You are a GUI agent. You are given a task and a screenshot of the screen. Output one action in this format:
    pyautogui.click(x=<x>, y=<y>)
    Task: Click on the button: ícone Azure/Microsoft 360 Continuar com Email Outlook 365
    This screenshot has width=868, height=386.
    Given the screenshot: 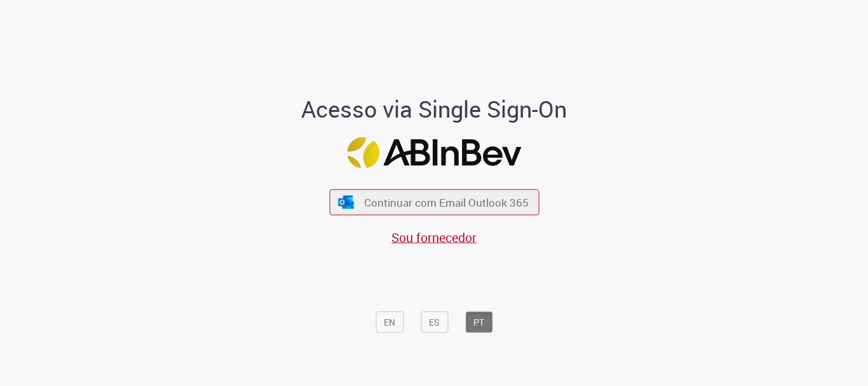 What is the action you would take?
    pyautogui.click(x=434, y=203)
    